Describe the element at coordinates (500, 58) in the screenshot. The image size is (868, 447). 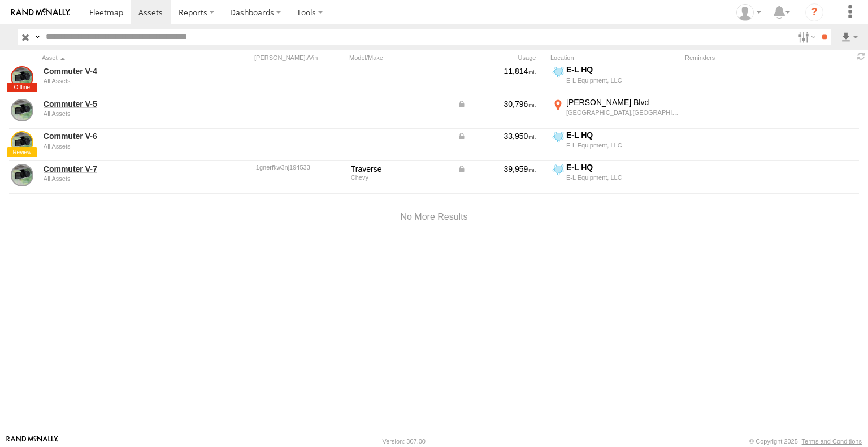
I see `div: Usage` at that location.